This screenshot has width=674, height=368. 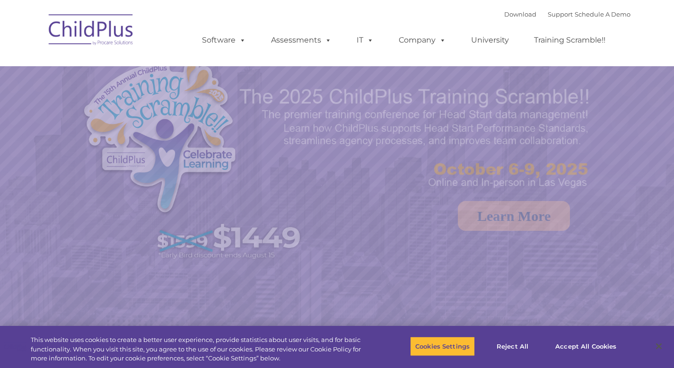 I want to click on img: ChildPlus by Procare Solutions, so click(x=91, y=31).